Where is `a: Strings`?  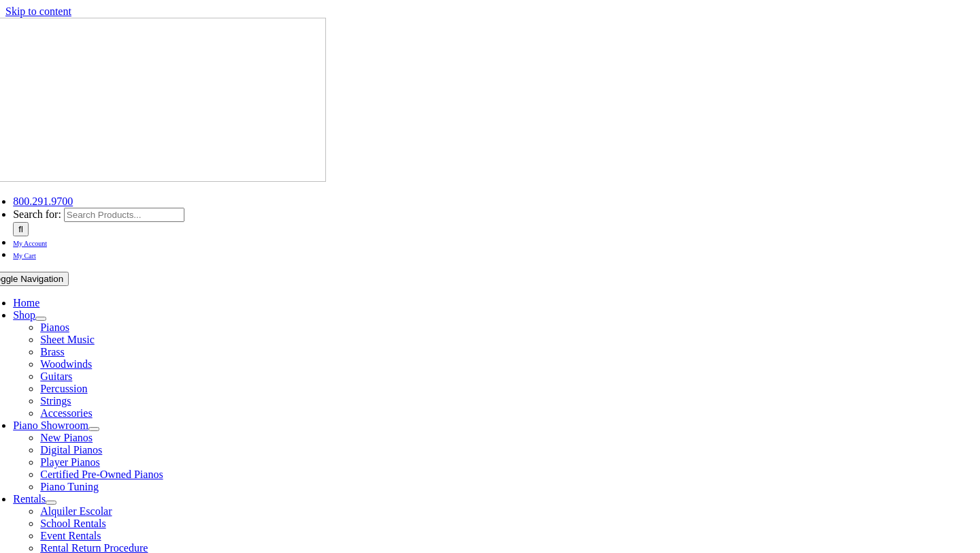
a: Strings is located at coordinates (55, 400).